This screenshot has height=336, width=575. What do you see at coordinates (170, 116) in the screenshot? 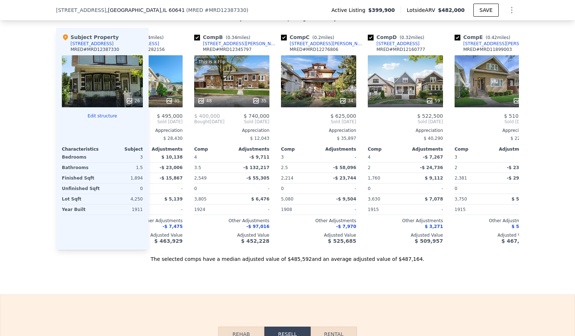
I see `span: $ 495,000` at bounding box center [170, 116].